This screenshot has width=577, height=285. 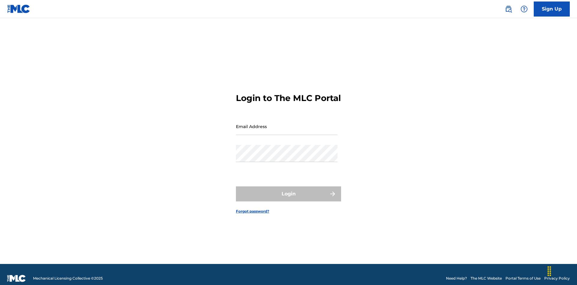 I want to click on a: Portal Terms of Use, so click(x=523, y=278).